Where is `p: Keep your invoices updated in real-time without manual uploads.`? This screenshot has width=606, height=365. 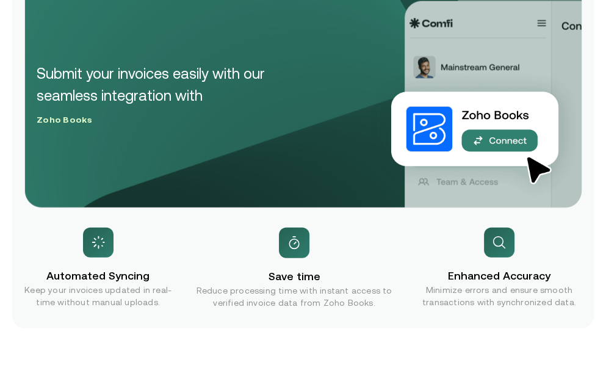
p: Keep your invoices updated in real-time without manual uploads. is located at coordinates (98, 296).